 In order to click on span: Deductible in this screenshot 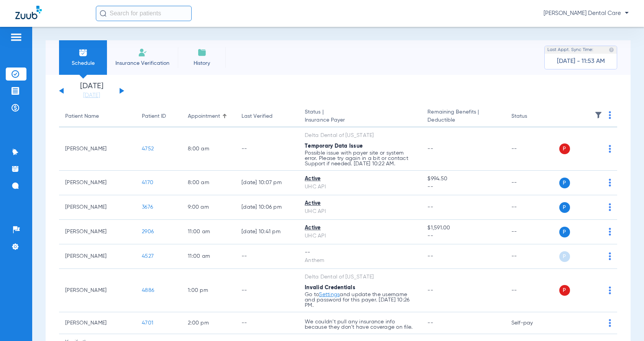, I will do `click(463, 120)`.